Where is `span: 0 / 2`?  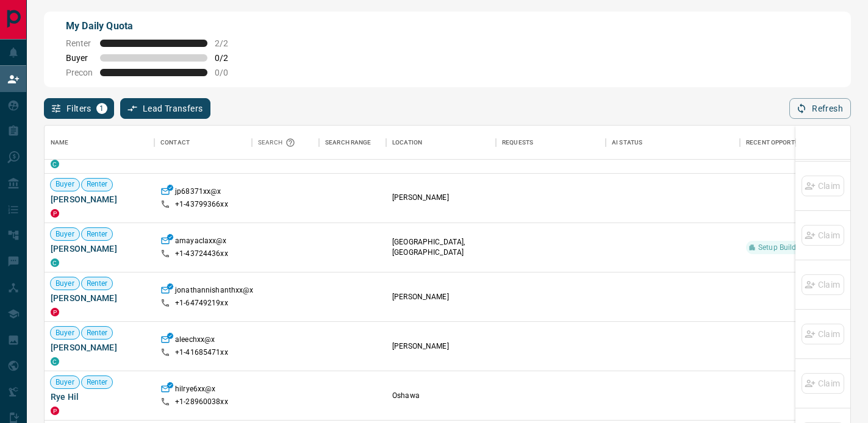
span: 0 / 2 is located at coordinates (228, 58).